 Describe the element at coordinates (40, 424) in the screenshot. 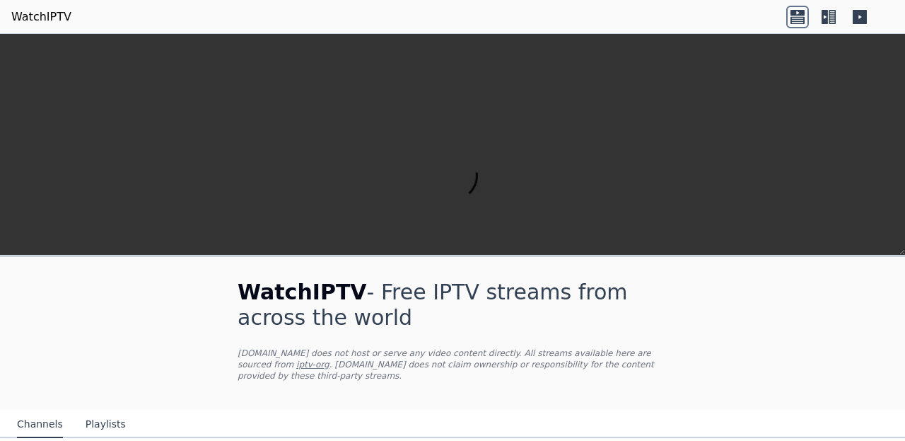

I see `button: Channels` at that location.